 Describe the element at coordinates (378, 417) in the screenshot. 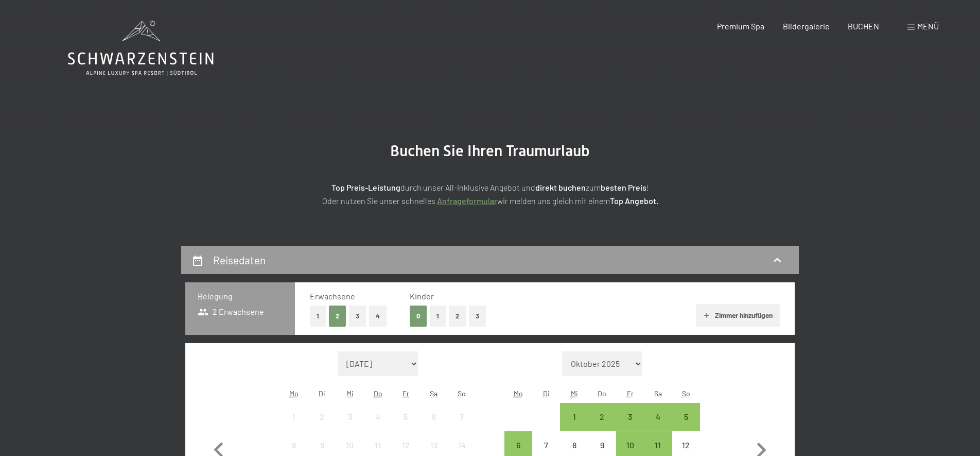

I see `div: Thu Sep 04 2025` at that location.